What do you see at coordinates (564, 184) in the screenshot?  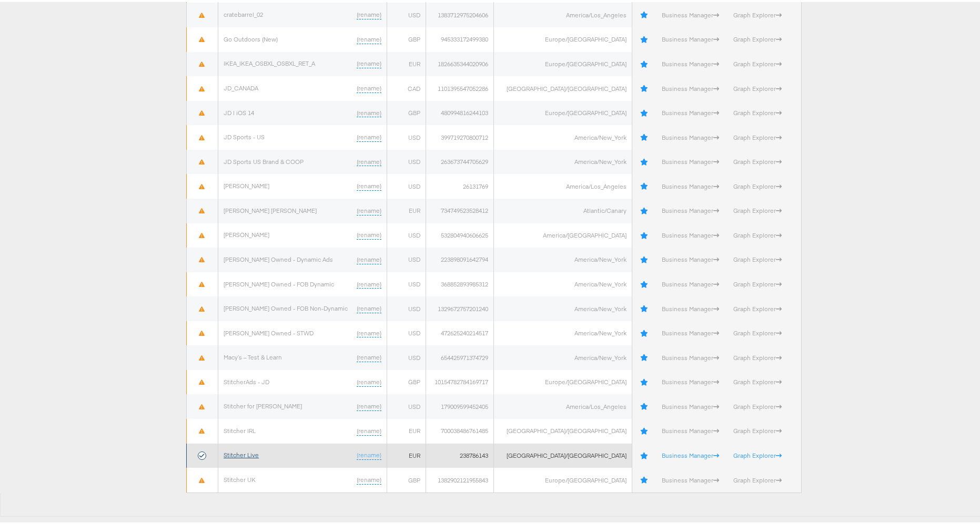 I see `td: America/Los_Angeles` at bounding box center [564, 184].